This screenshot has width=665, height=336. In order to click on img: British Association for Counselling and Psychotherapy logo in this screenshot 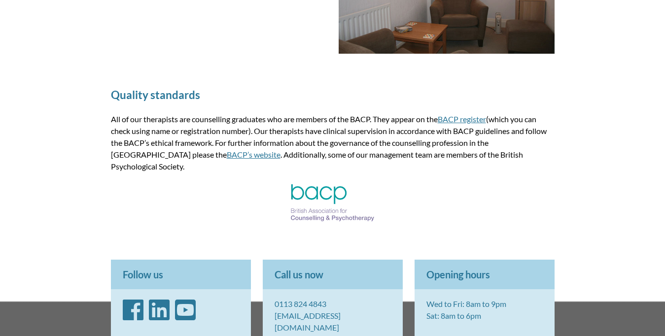, I will do `click(333, 203)`.